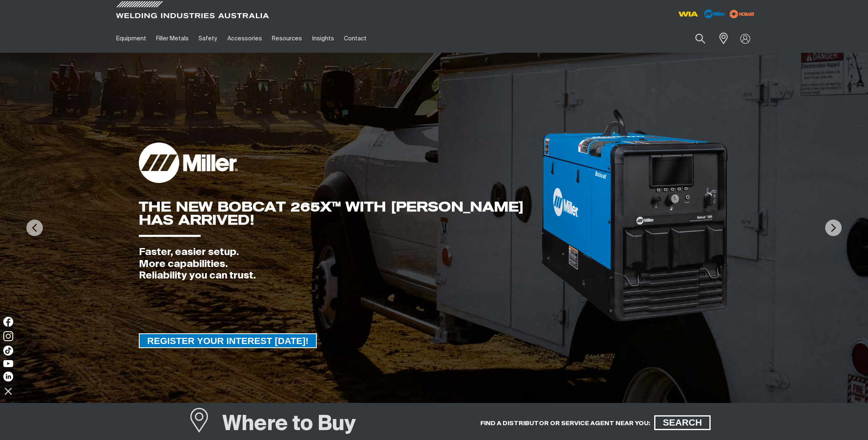  What do you see at coordinates (131, 38) in the screenshot?
I see `a: Equipment` at bounding box center [131, 38].